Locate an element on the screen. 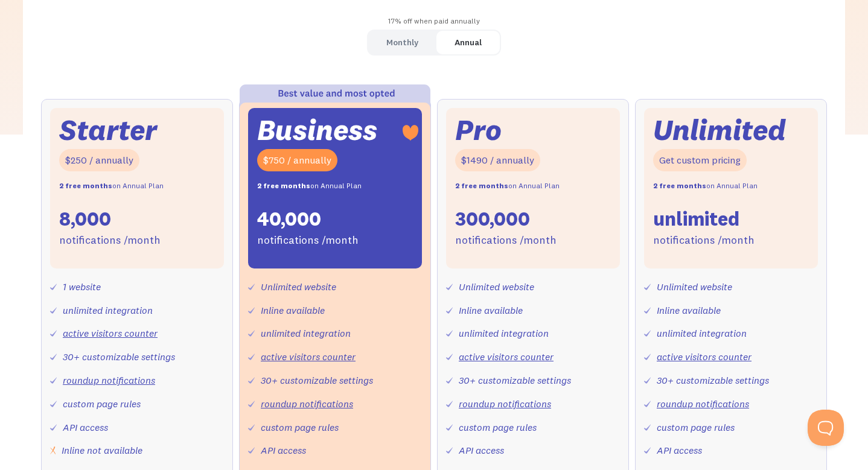  div: Unlimited is located at coordinates (719, 130).